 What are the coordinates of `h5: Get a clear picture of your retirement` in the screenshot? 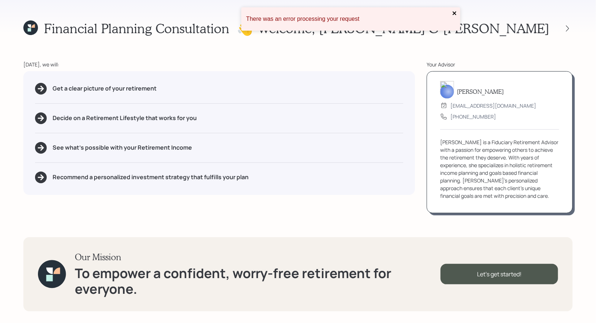 It's located at (104, 88).